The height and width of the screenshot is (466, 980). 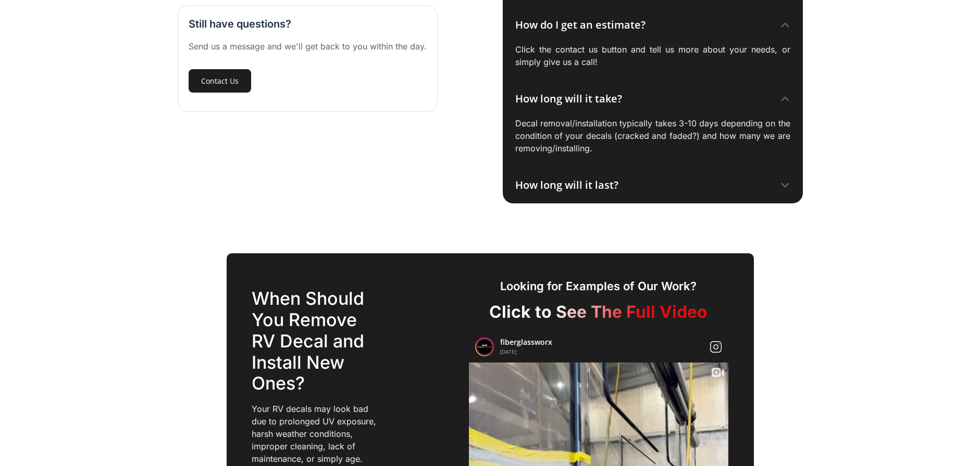 What do you see at coordinates (240, 24) in the screenshot?
I see `h3: Still have questions?` at bounding box center [240, 24].